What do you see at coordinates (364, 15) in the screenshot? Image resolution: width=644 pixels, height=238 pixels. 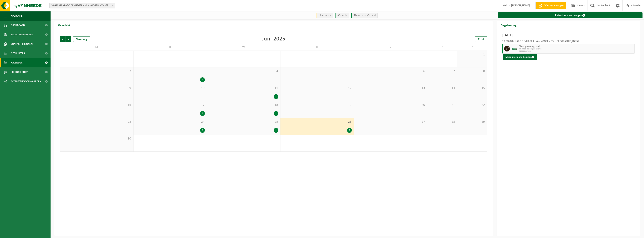 I see `li: Afgewerkt en afgemeld` at bounding box center [364, 15].